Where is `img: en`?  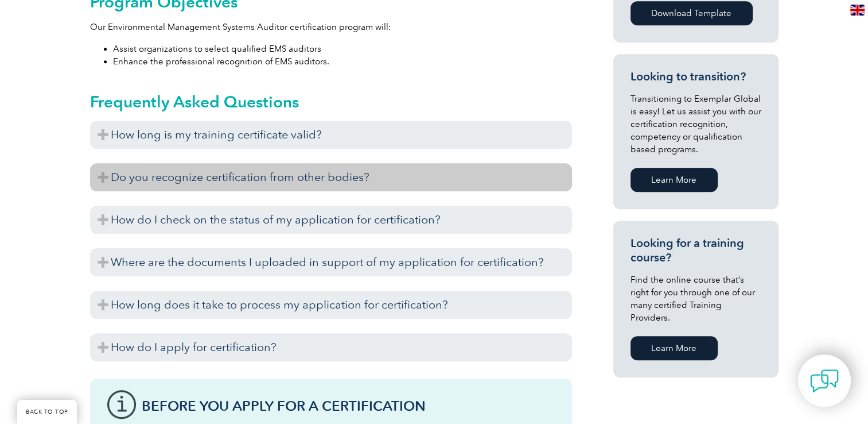 img: en is located at coordinates (857, 10).